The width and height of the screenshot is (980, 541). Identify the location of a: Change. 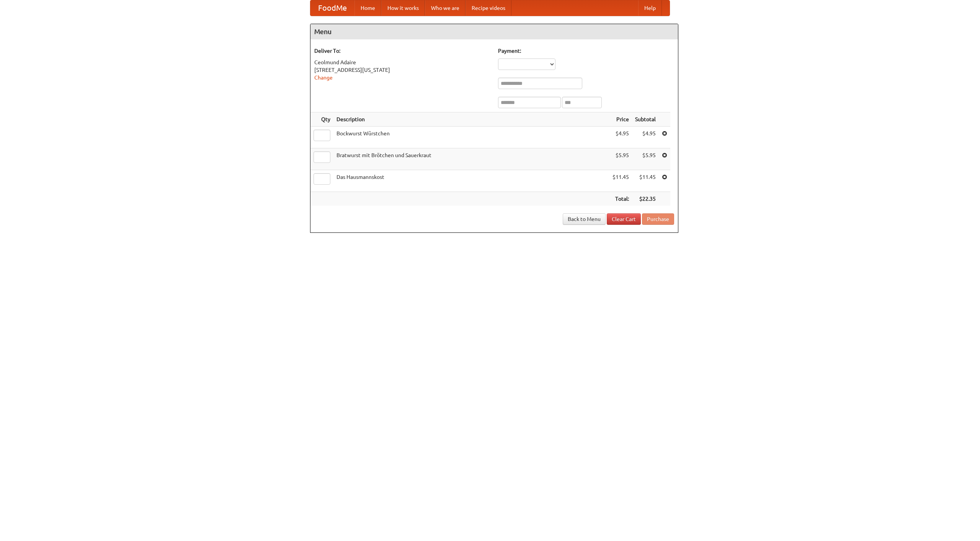
(323, 78).